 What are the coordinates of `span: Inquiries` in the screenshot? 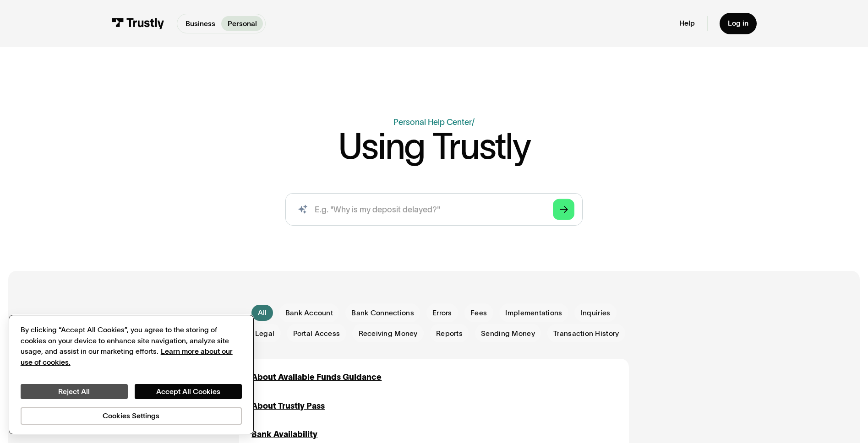 It's located at (595, 313).